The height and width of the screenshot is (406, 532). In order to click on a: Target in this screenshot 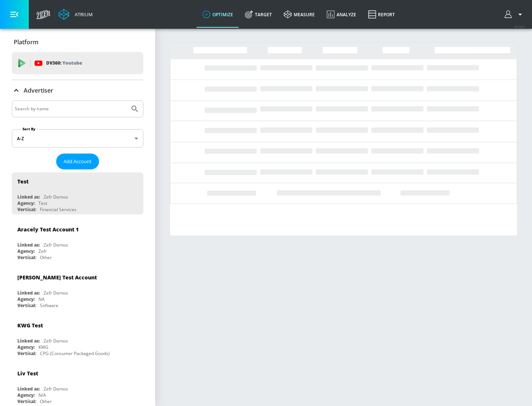, I will do `click(258, 14)`.